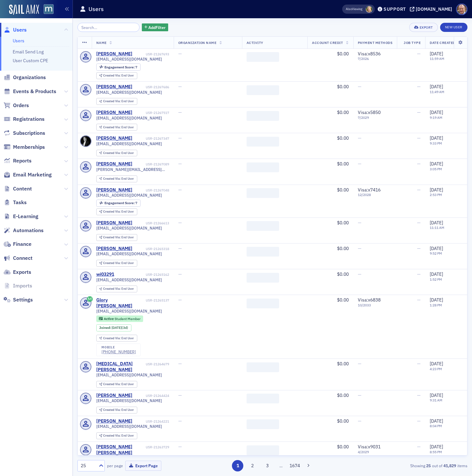 Image resolution: width=472 pixels, height=476 pixels. Describe the element at coordinates (197, 43) in the screenshot. I see `span: Organization Name` at that location.